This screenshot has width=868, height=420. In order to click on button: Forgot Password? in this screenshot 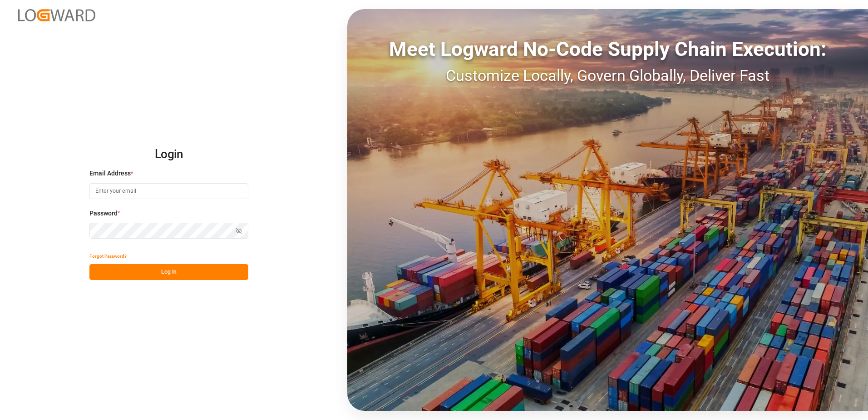, I will do `click(108, 256)`.